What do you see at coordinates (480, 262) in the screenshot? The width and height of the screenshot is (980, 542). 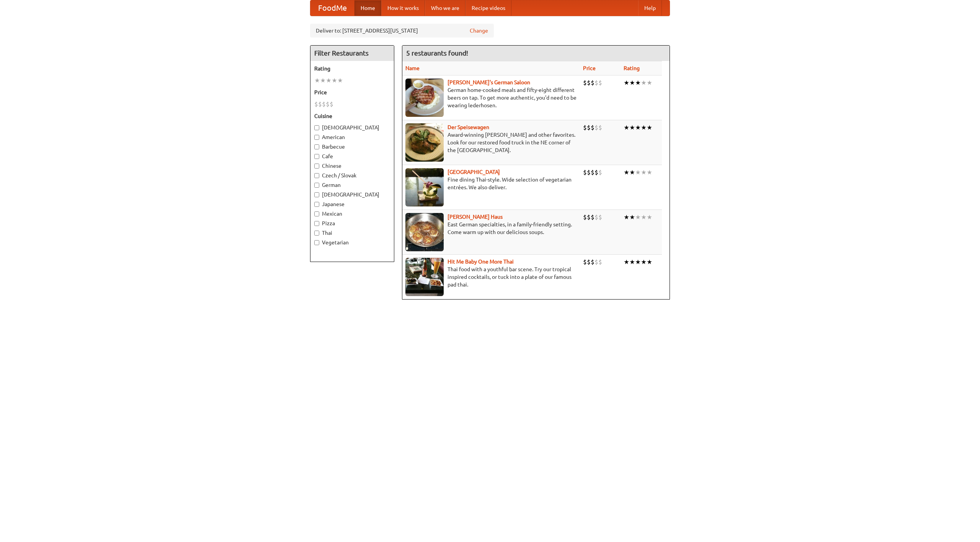 I see `a: Hit Me Baby One More Thai` at bounding box center [480, 262].